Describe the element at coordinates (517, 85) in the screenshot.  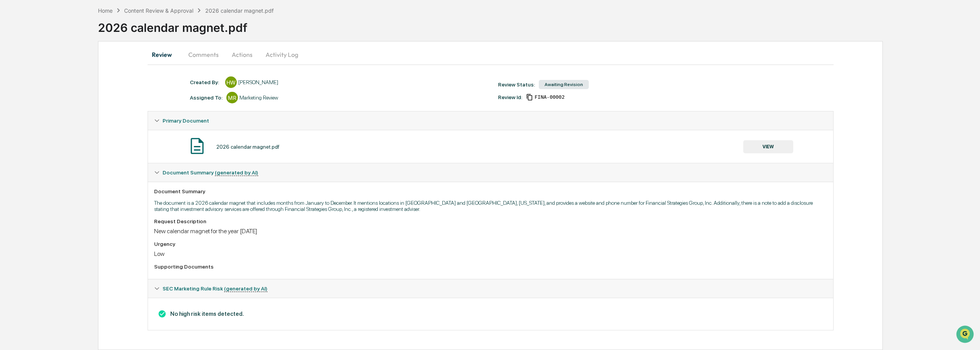
I see `div: Review Status:` at that location.